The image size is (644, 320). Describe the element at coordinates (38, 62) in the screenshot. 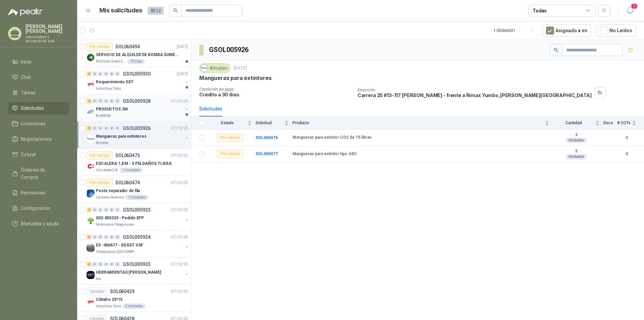

I see `a: Inicio` at that location.